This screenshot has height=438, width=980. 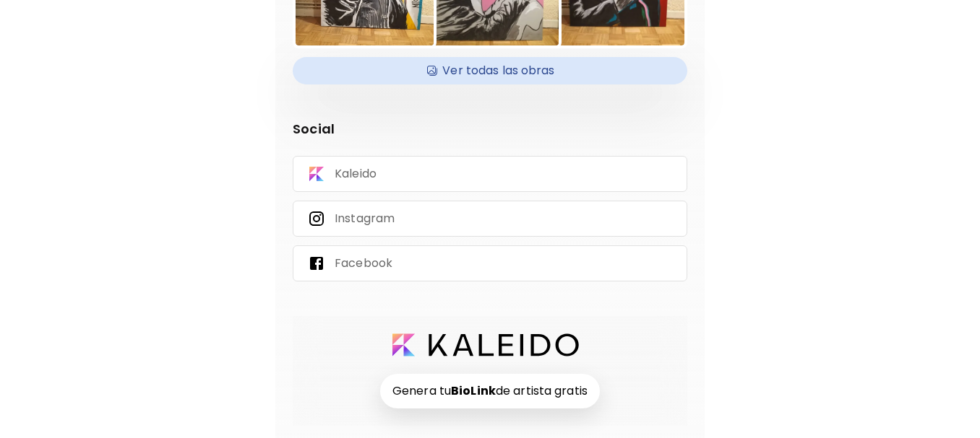 I want to click on strong: BioLink, so click(x=474, y=391).